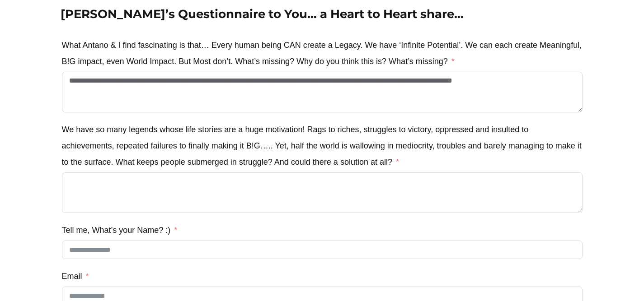 This screenshot has width=644, height=301. I want to click on textarea: We have so many legends whose life stories are a huge motivation! Rags to riches, struggles to vi..., so click(322, 193).